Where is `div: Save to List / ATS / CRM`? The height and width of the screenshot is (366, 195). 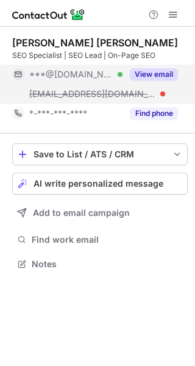 div: Save to List / ATS / CRM is located at coordinates (100, 154).